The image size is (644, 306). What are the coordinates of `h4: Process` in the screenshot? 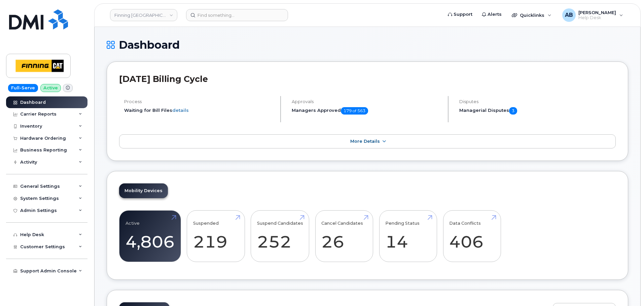 It's located at (199, 102).